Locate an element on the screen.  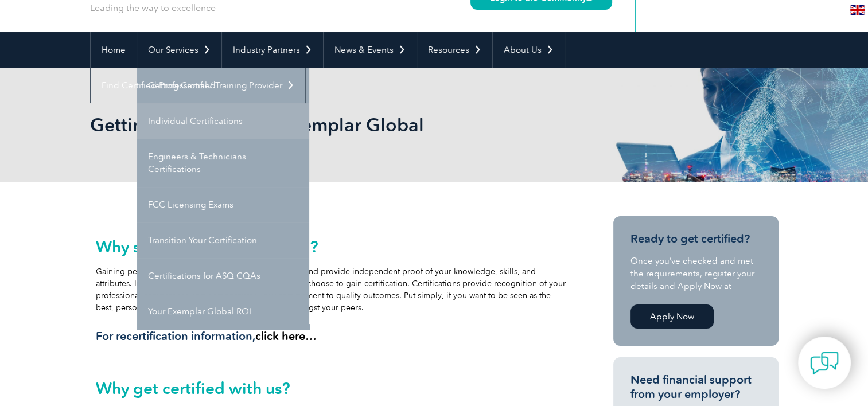
p: Once you’ve checked and met the requirements, register your details and Apply Now at is located at coordinates (696, 274).